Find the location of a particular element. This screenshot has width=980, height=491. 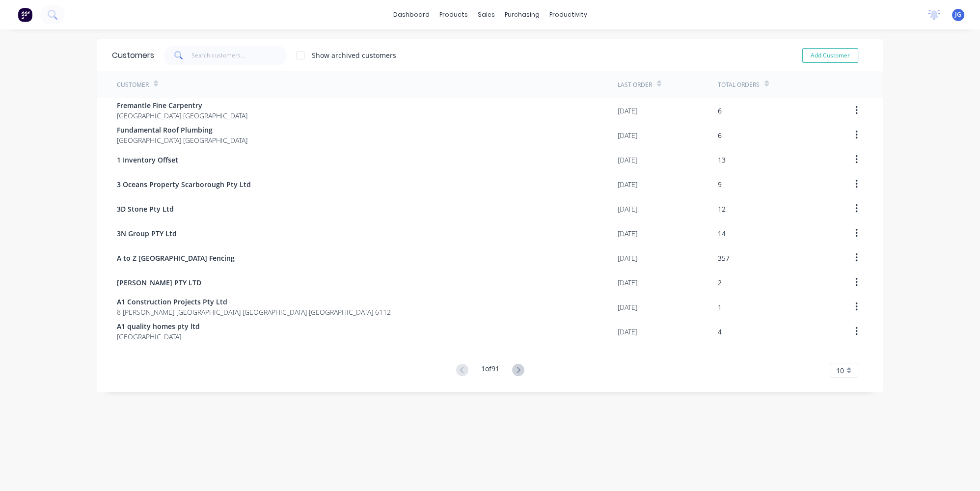

button: Add Customer is located at coordinates (831, 55).